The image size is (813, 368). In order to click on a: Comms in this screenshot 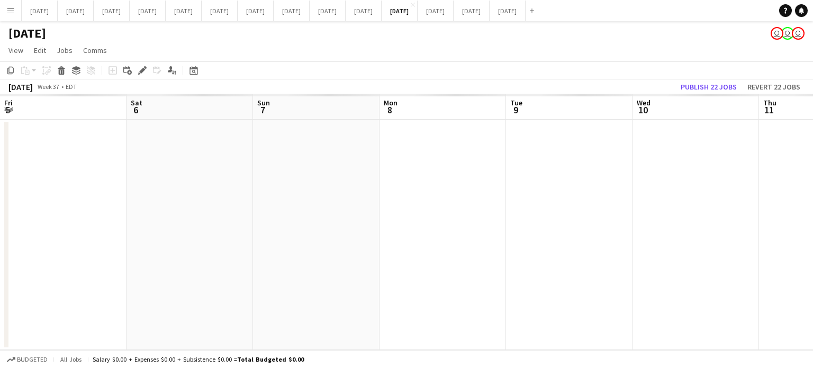, I will do `click(95, 50)`.